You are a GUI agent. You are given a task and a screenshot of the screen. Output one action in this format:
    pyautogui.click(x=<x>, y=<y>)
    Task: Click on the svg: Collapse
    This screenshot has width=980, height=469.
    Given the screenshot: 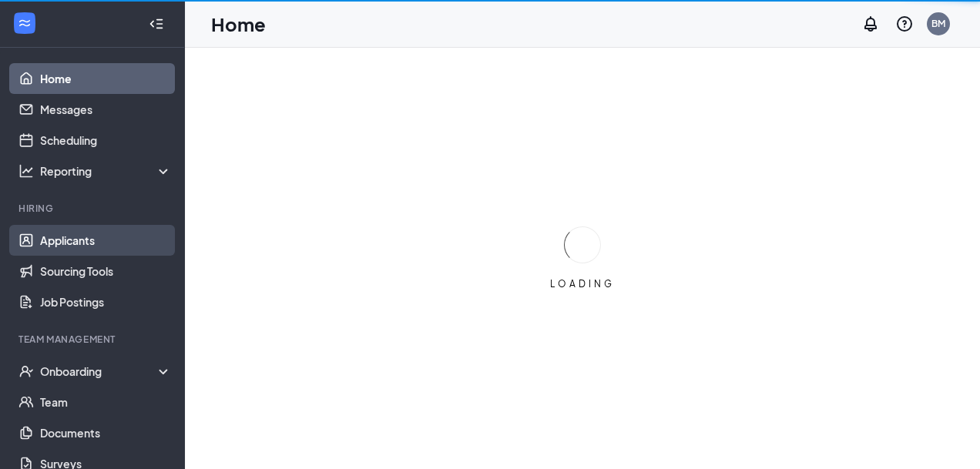 What is the action you would take?
    pyautogui.click(x=156, y=24)
    